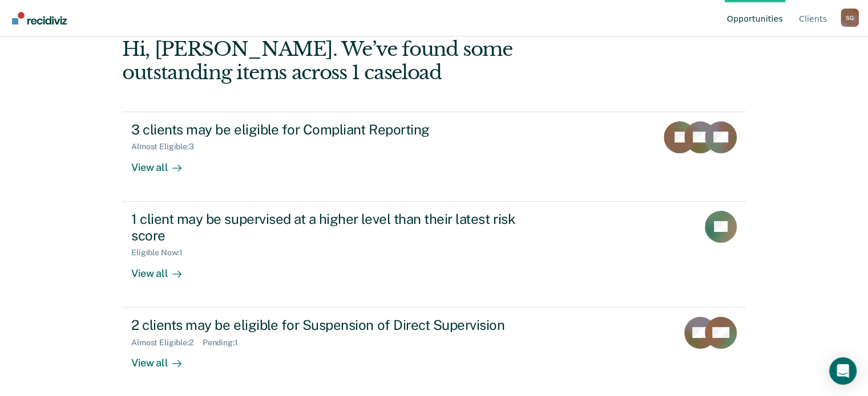 The width and height of the screenshot is (868, 396). I want to click on a: 1 client may be supervised at a higher level than their latest risk scoreEligible Now:1View all, so click(434, 255).